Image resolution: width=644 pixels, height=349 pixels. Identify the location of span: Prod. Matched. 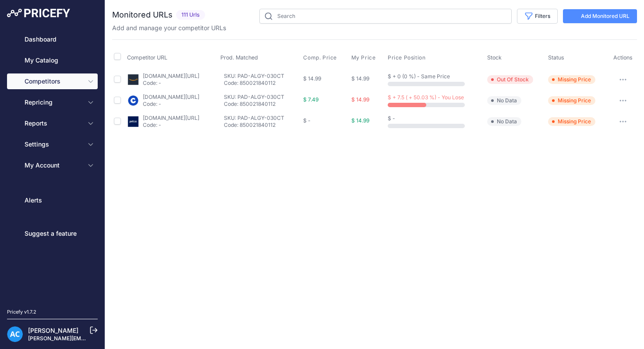
(239, 57).